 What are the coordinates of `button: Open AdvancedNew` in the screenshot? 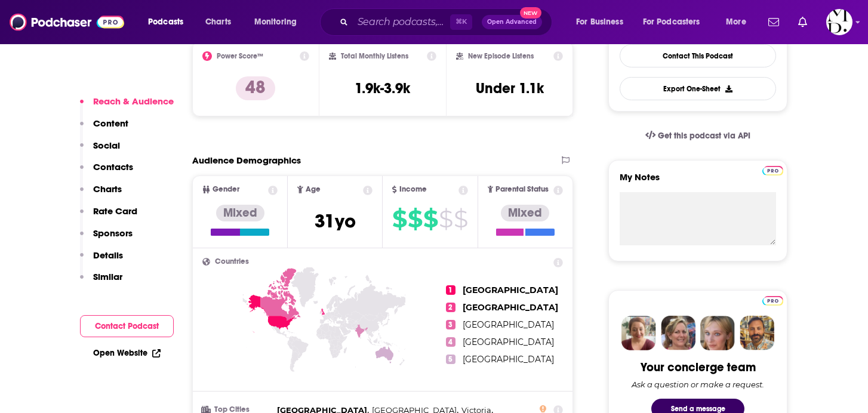 It's located at (512, 22).